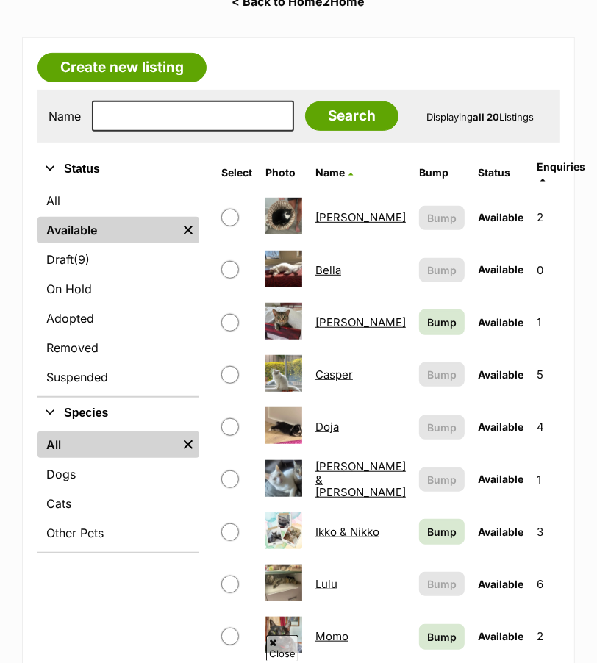 This screenshot has width=597, height=663. I want to click on td: 5, so click(561, 374).